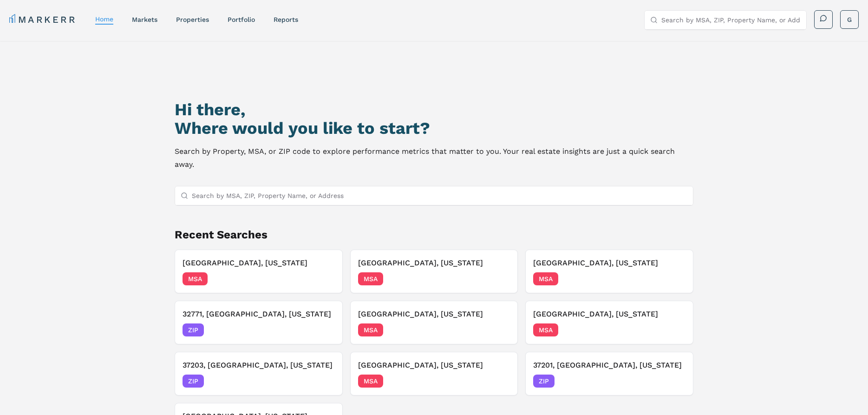  What do you see at coordinates (144, 20) in the screenshot?
I see `a: markets` at bounding box center [144, 20].